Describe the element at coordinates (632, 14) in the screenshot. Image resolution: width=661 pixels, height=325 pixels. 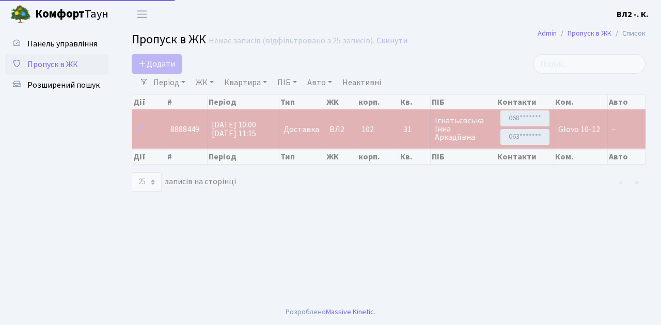
I see `a: ВЛ2 -. К.` at that location.